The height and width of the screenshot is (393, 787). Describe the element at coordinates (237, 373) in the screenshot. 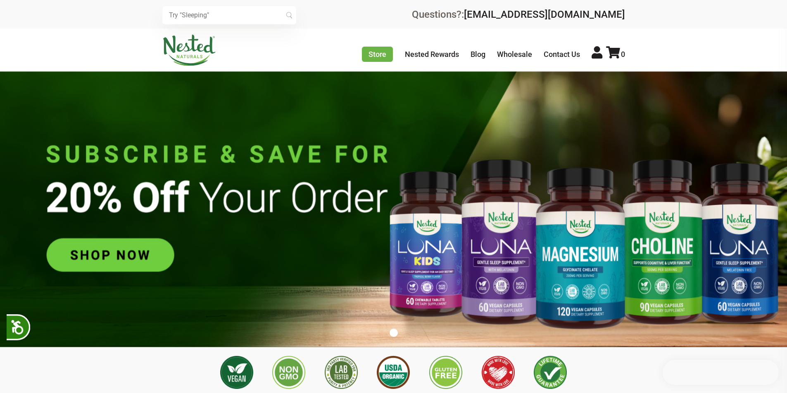

I see `img: Vegan` at that location.